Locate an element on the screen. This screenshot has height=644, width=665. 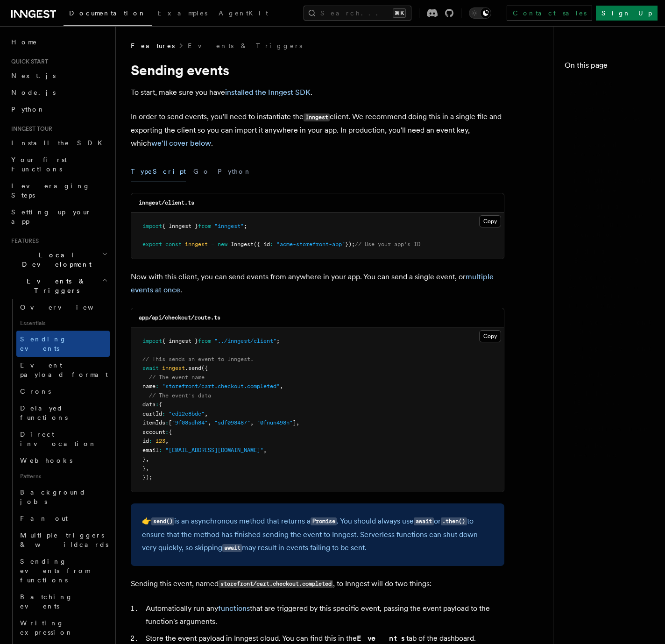
span: Background jobs is located at coordinates (53, 497).